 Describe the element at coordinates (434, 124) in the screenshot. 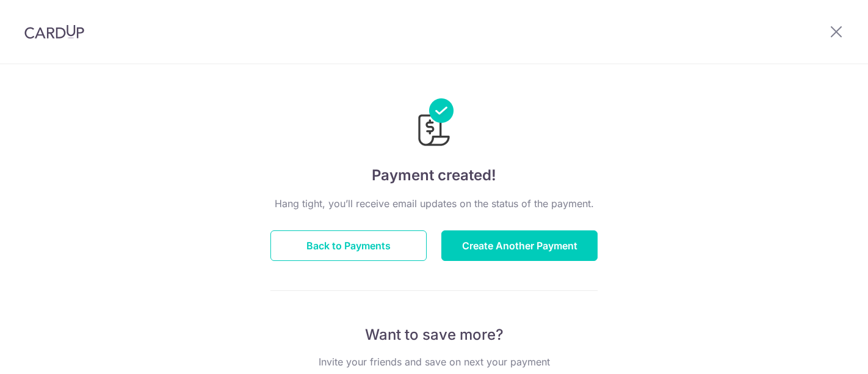

I see `img: Payments` at that location.